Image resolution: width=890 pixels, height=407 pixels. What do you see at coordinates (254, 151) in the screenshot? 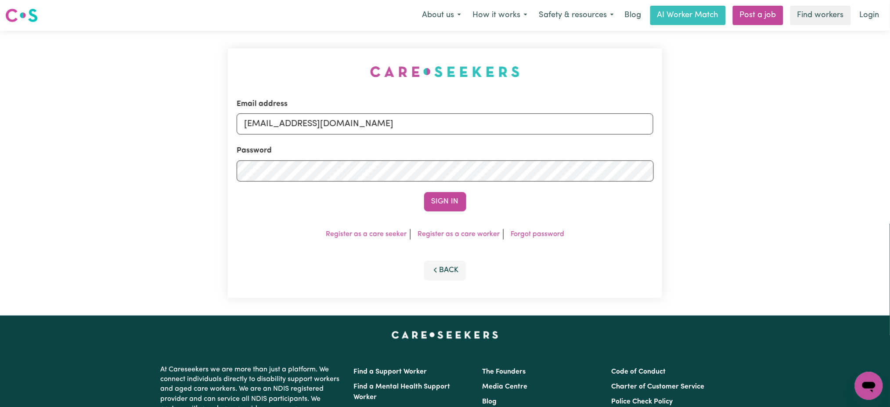
I see `label: Password` at bounding box center [254, 151].